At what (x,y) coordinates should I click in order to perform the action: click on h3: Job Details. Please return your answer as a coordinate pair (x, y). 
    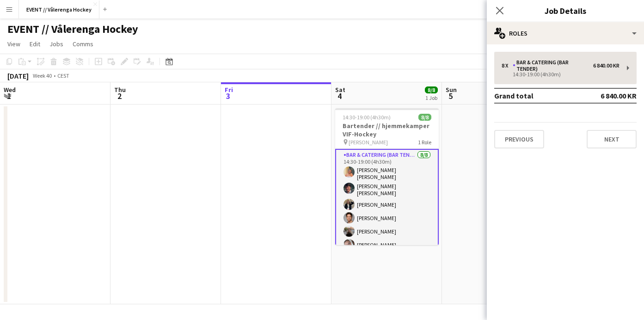
    Looking at the image, I should click on (565, 11).